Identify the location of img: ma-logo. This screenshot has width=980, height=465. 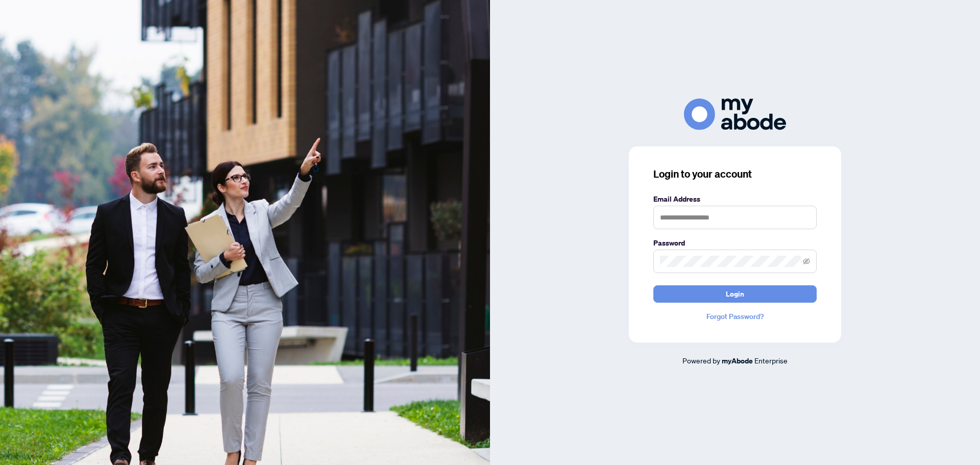
(734, 113).